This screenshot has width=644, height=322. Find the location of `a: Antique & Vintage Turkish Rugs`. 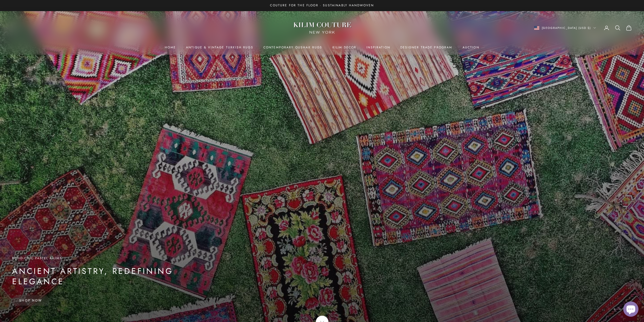

a: Antique & Vintage Turkish Rugs is located at coordinates (220, 47).